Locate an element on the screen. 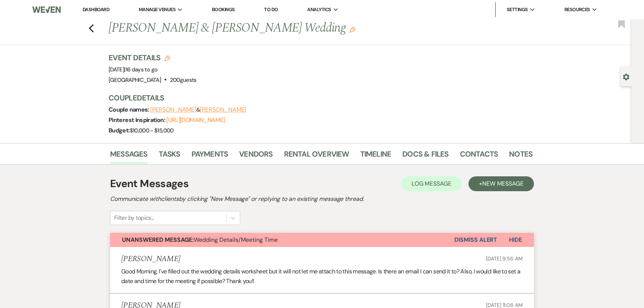 This screenshot has height=308, width=644. button: Log Message is located at coordinates (431, 183).